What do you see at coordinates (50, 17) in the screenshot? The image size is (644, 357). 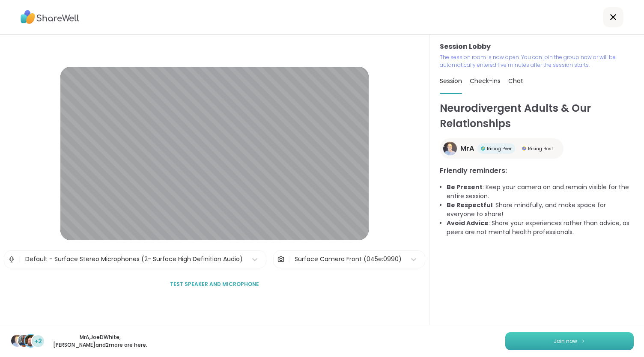 I see `img: ShareWell Logo` at bounding box center [50, 17].